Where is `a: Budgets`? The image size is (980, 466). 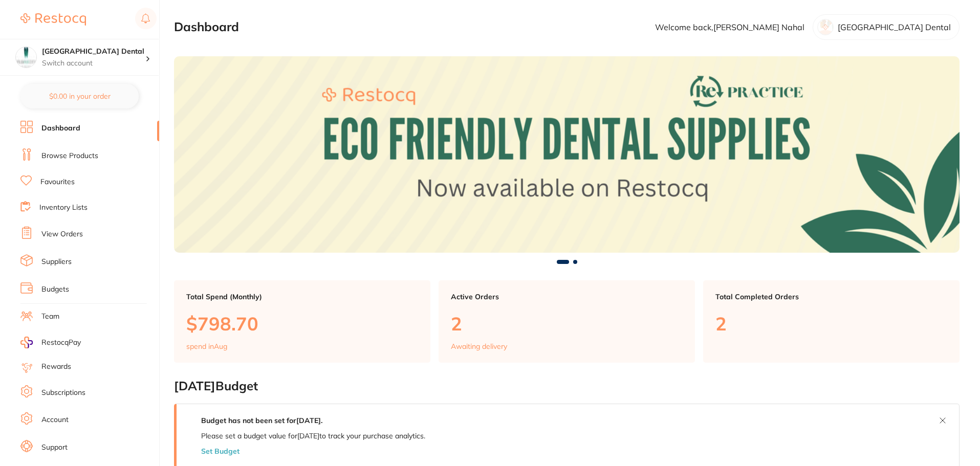
a: Budgets is located at coordinates (55, 290).